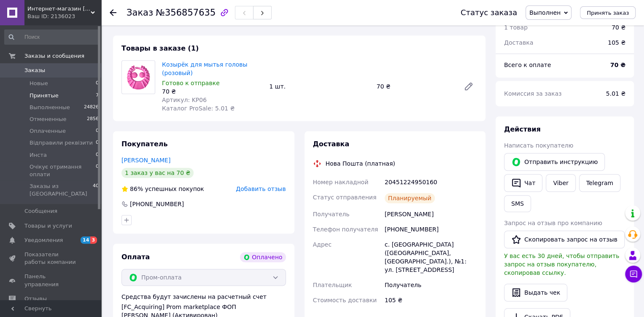 The height and width of the screenshot is (317, 644). Describe the element at coordinates (260, 189) in the screenshot. I see `span: Добавить отзыв` at that location.